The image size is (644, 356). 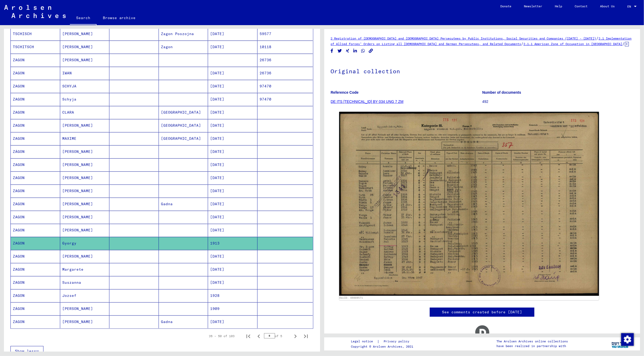 I want to click on img: 001.jpg, so click(x=469, y=204).